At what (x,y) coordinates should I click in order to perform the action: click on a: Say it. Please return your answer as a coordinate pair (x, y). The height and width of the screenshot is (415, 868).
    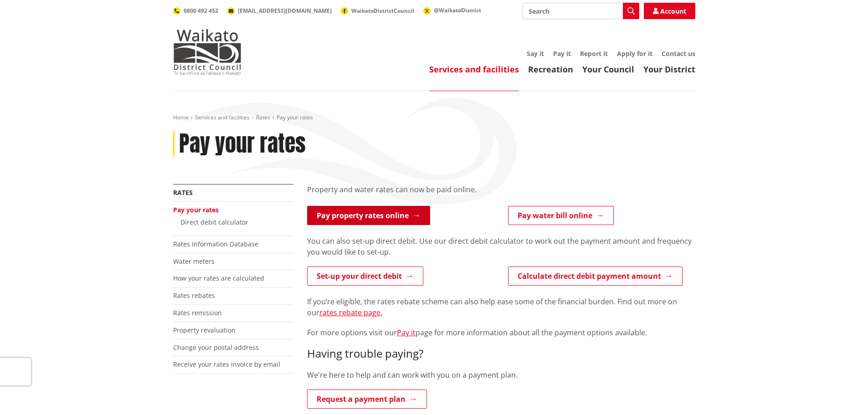
    Looking at the image, I should click on (535, 53).